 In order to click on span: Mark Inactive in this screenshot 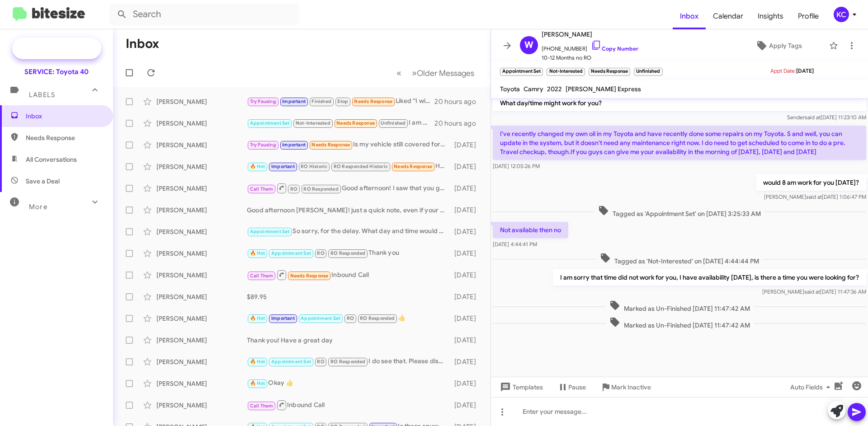, I will do `click(631, 387)`.